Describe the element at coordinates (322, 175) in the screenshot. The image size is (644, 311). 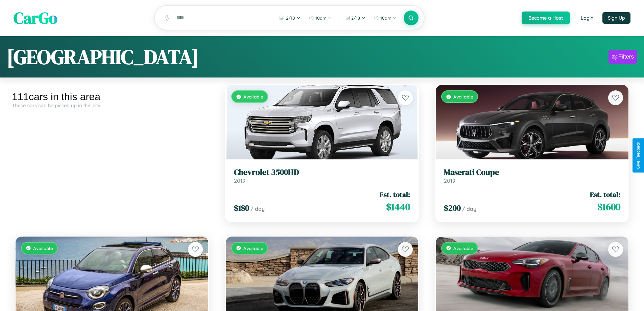
I see `a: Chevrolet 3500HD2019` at that location.